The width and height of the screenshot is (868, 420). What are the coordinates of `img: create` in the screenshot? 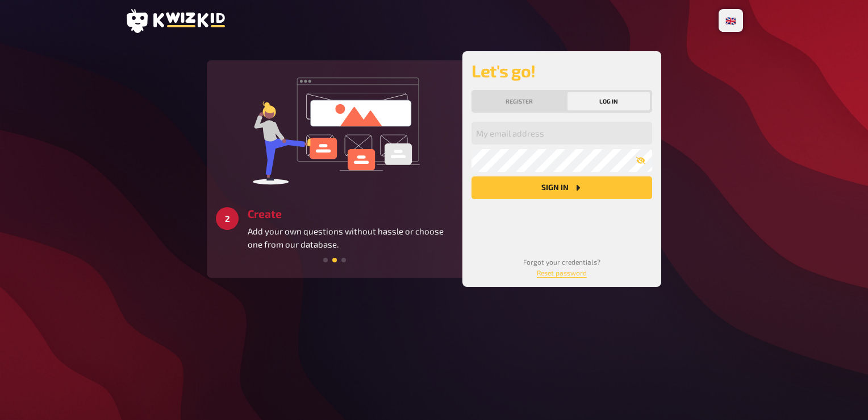 It's located at (335, 130).